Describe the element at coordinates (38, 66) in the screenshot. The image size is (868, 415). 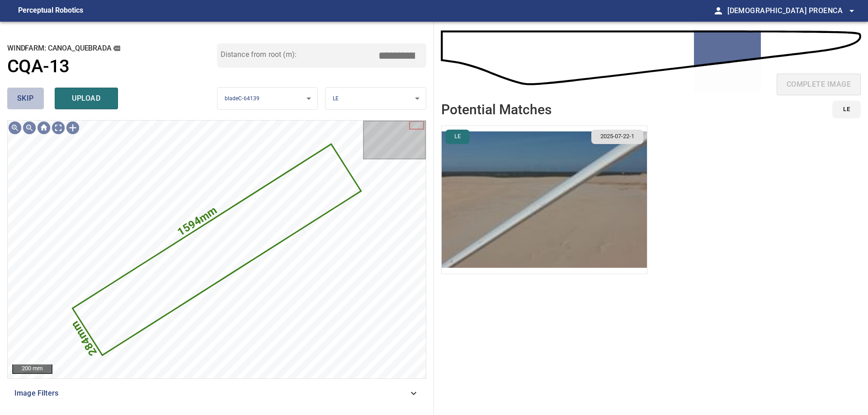
I see `h1: CQA-13` at that location.